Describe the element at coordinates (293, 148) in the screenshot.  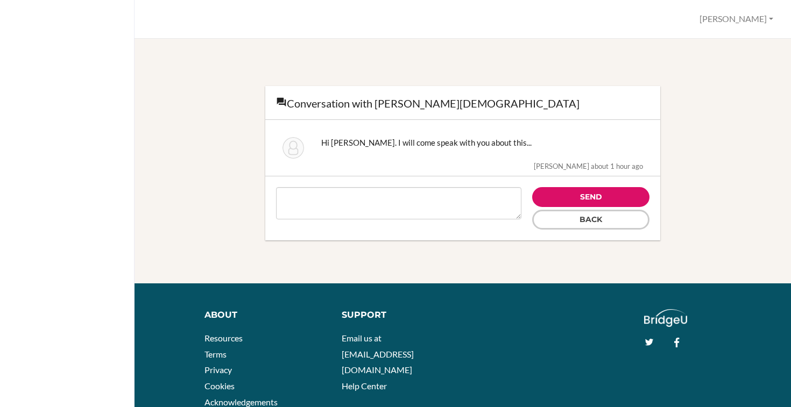
I see `img: Kelley Christman` at that location.